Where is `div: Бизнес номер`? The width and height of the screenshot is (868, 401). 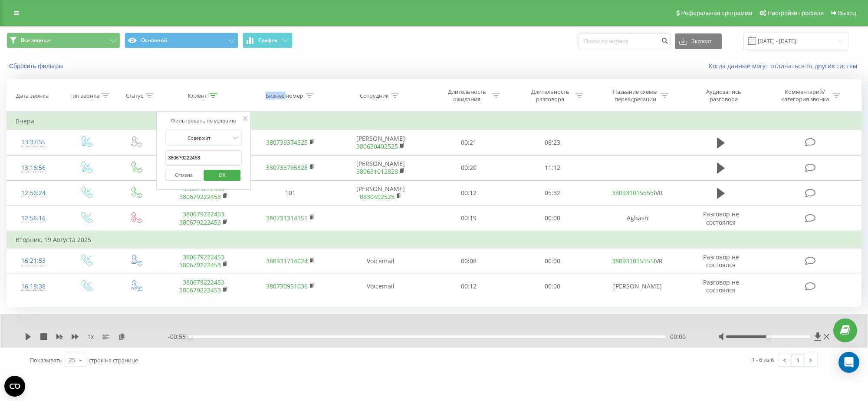 div: Бизнес номер is located at coordinates (284, 96).